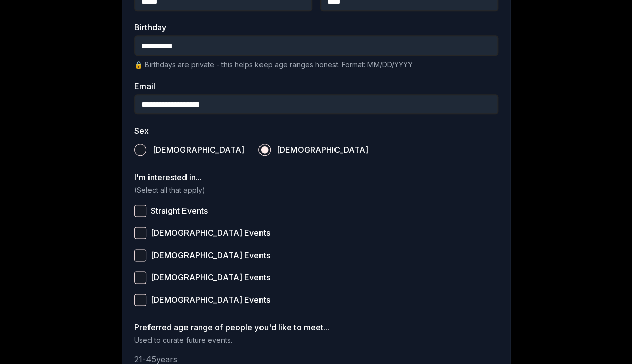  Describe the element at coordinates (316, 327) in the screenshot. I see `label: Preferred age range of people you'd like to meet...` at that location.